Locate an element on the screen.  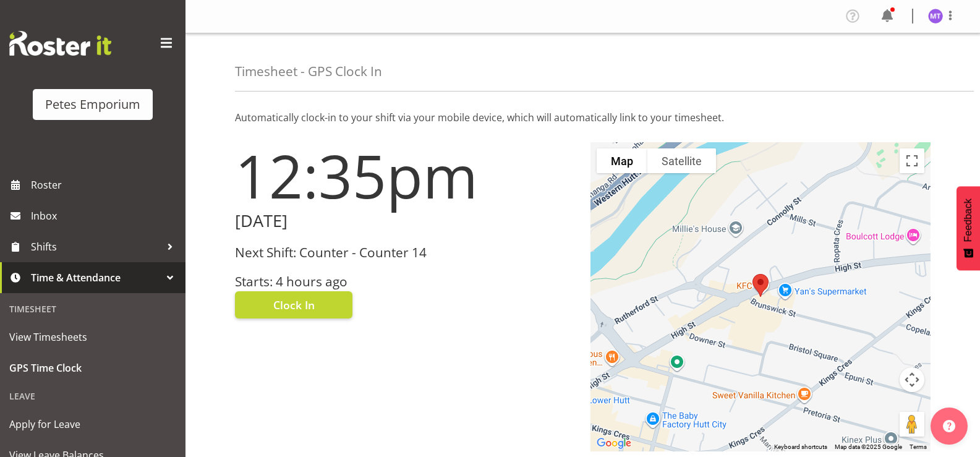
img: Rosterit website logo is located at coordinates (60, 43).